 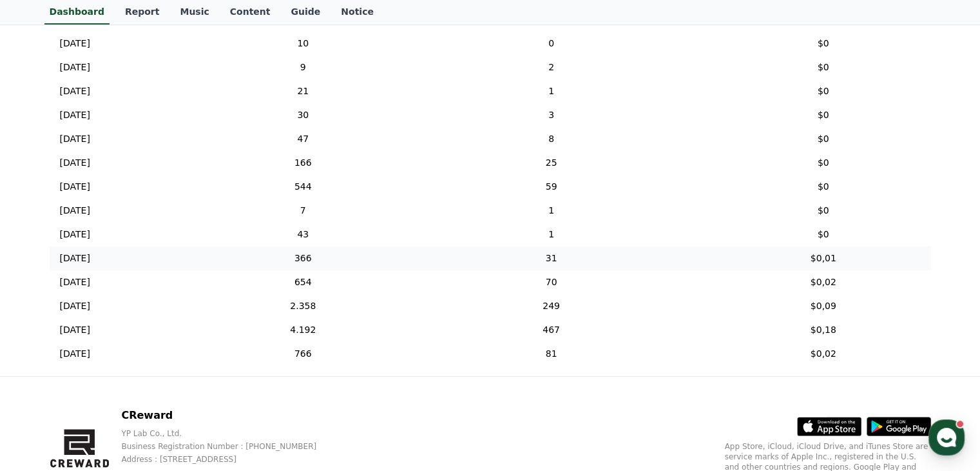 What do you see at coordinates (824, 306) in the screenshot?
I see `td: $0,09` at bounding box center [824, 306].